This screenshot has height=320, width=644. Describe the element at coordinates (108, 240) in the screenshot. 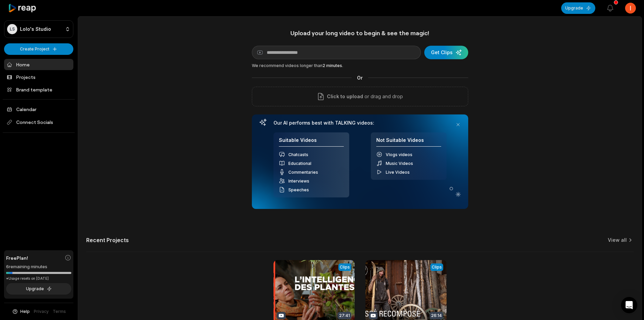

I see `h2: Recent Projects` at that location.